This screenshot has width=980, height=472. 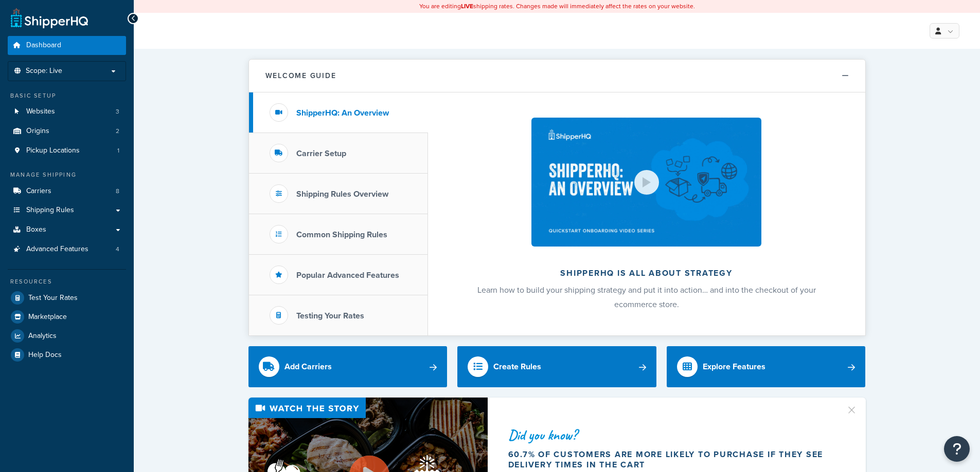 I want to click on li: Carriers, so click(x=67, y=191).